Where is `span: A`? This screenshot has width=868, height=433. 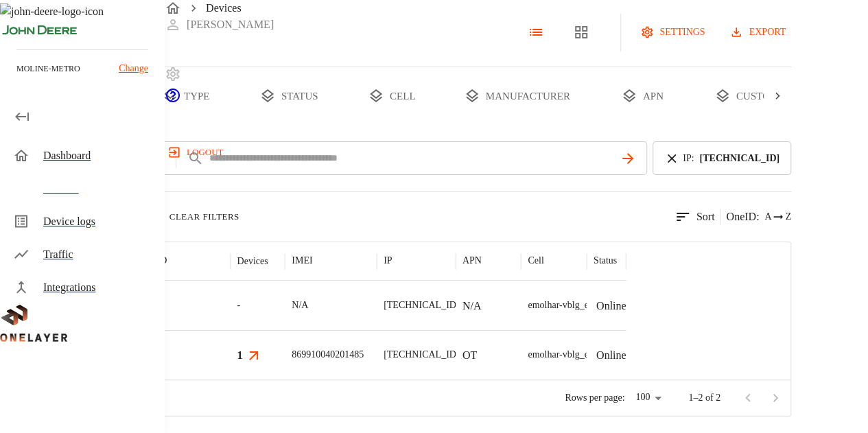 span: A is located at coordinates (768, 216).